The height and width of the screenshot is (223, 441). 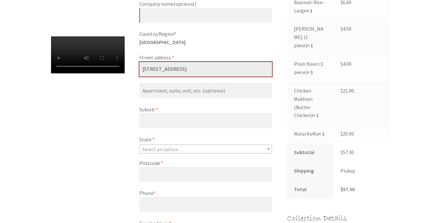 I want to click on td: Malai Kofta, so click(x=310, y=134).